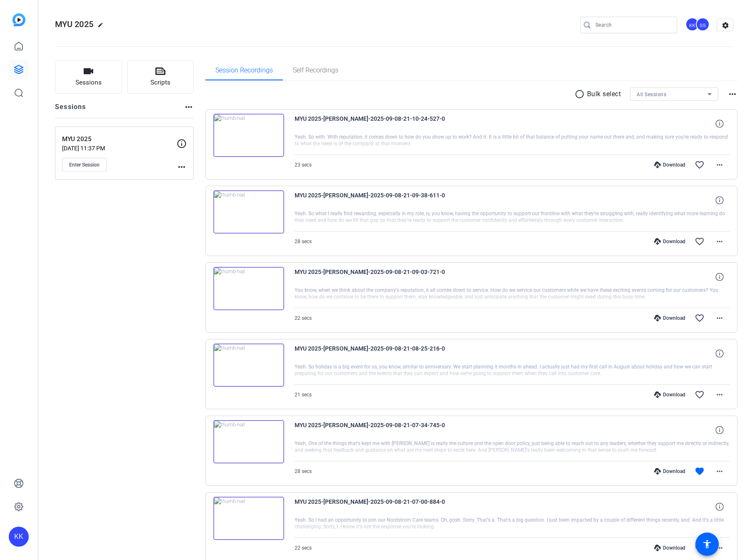  What do you see at coordinates (604, 94) in the screenshot?
I see `p: Bulk select` at bounding box center [604, 94].